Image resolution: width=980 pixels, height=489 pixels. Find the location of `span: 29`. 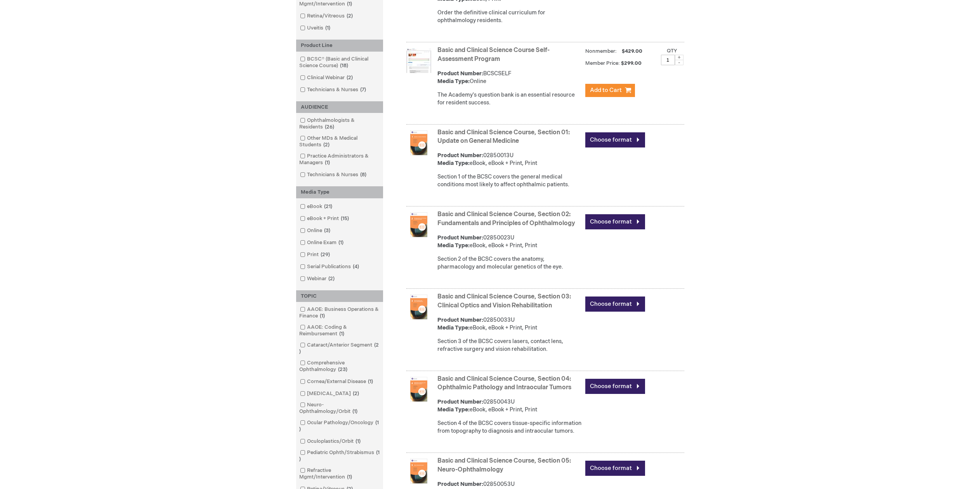

span: 29 is located at coordinates (325, 254).